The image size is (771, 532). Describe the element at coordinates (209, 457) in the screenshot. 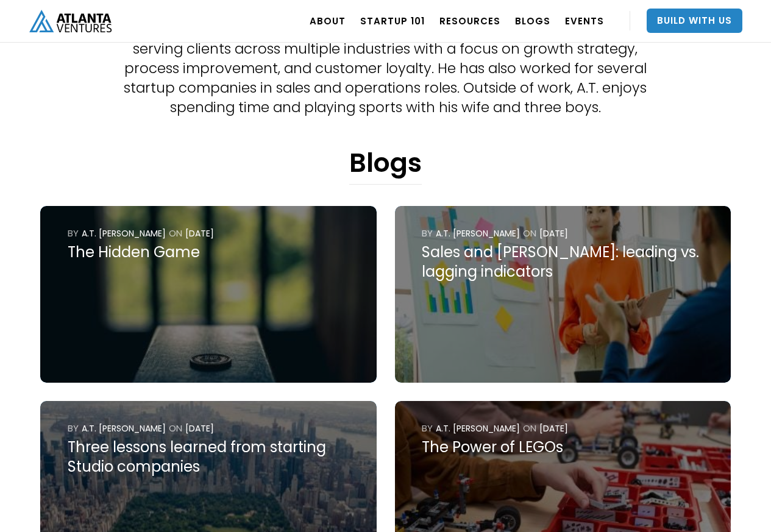

I see `div: Three lessons learned from starting Studio companies` at that location.